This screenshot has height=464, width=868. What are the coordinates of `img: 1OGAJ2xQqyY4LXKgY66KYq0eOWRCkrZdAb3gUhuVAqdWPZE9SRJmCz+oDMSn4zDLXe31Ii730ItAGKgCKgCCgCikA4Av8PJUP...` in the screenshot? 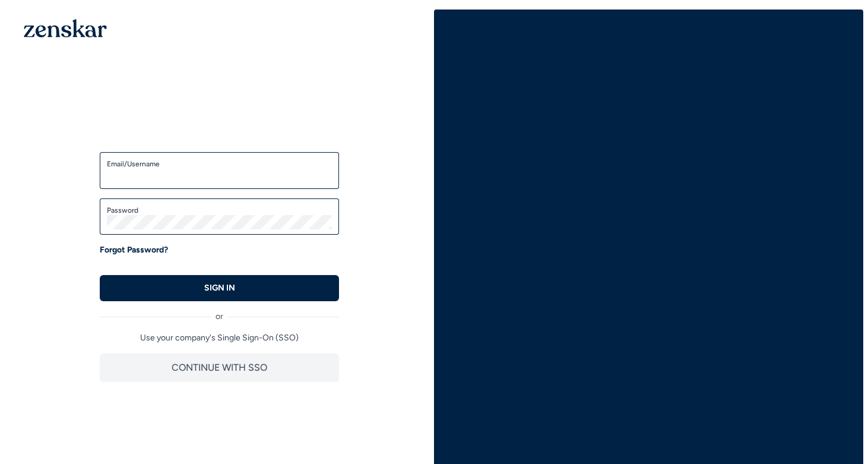 It's located at (65, 28).